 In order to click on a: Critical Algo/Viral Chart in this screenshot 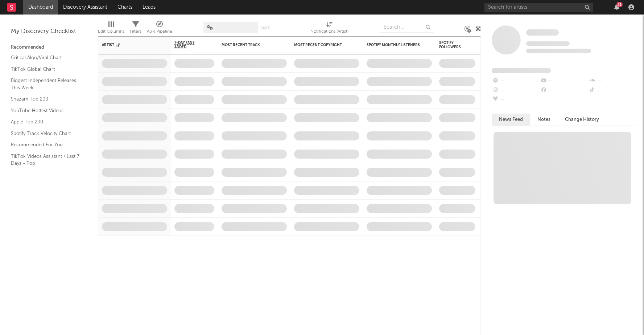, I will do `click(45, 58)`.